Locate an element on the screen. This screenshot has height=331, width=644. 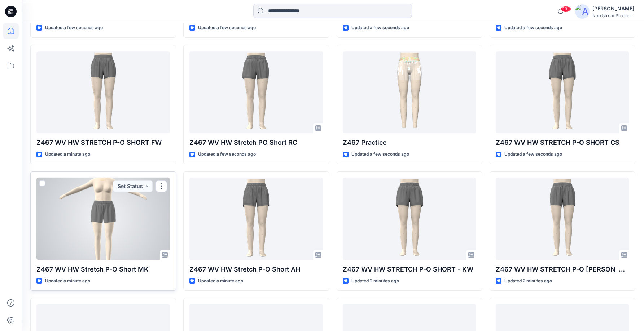
p: Z467 WV HW Stretch P-O Short AH is located at coordinates (256, 270).